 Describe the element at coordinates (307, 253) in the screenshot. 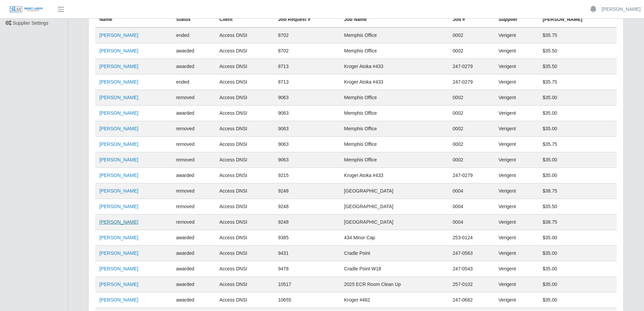

I see `td: 9431` at that location.